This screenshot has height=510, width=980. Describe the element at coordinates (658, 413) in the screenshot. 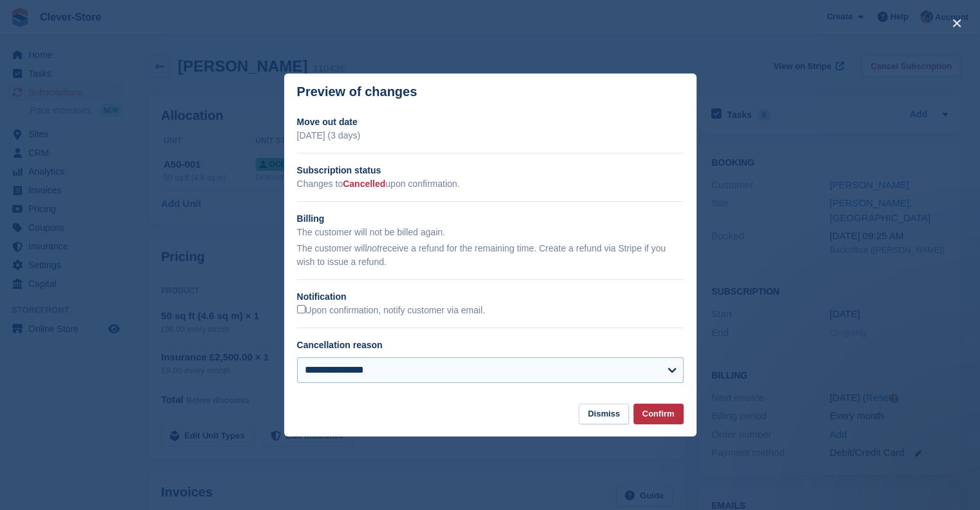

I see `button: Confirm` at that location.